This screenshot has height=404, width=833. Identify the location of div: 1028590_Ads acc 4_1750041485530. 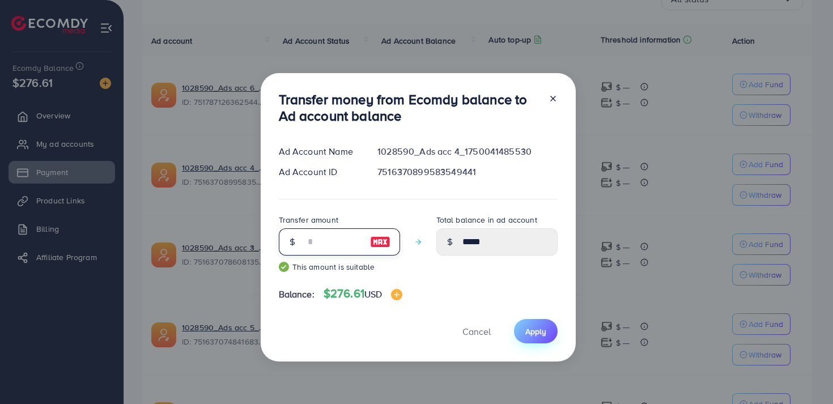
(467, 151).